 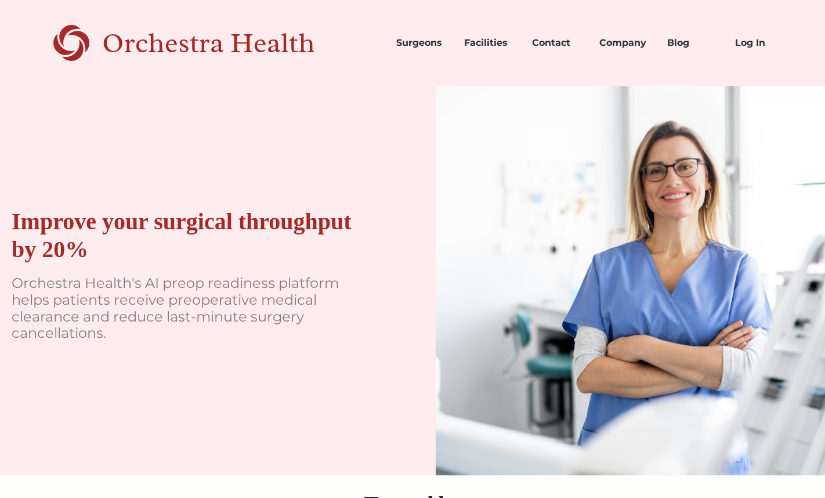 What do you see at coordinates (692, 43) in the screenshot?
I see `a: Blog` at bounding box center [692, 43].